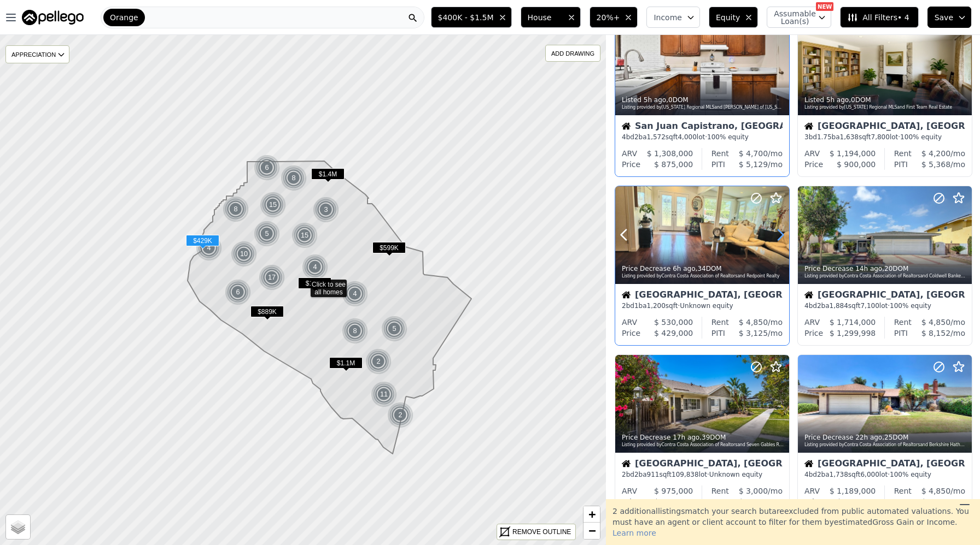 The image size is (980, 545). What do you see at coordinates (384, 395) in the screenshot?
I see `div: 11` at bounding box center [384, 395].